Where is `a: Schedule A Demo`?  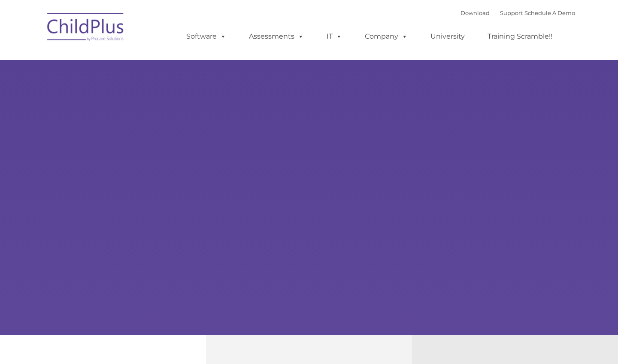
a: Schedule A Demo is located at coordinates (550, 13).